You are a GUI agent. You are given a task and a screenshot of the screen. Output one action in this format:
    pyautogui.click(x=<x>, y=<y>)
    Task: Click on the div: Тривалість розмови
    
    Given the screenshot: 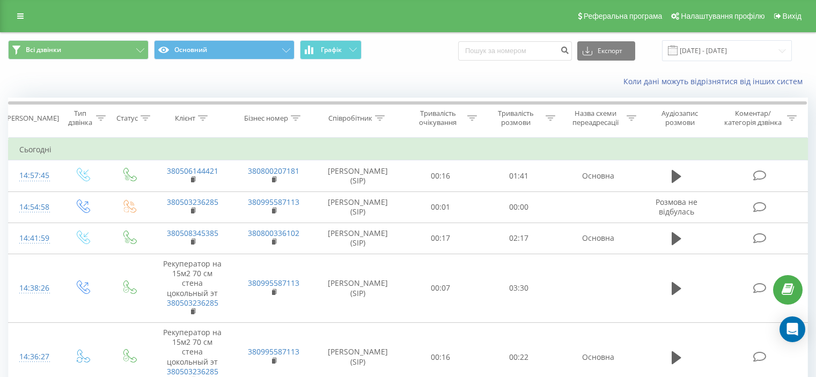 What is the action you would take?
    pyautogui.click(x=516, y=118)
    